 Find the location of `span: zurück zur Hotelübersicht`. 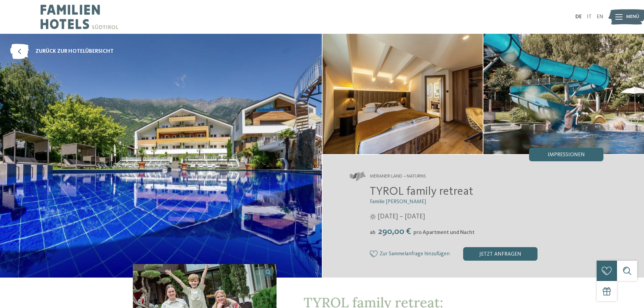

span: zurück zur Hotelübersicht is located at coordinates (75, 51).